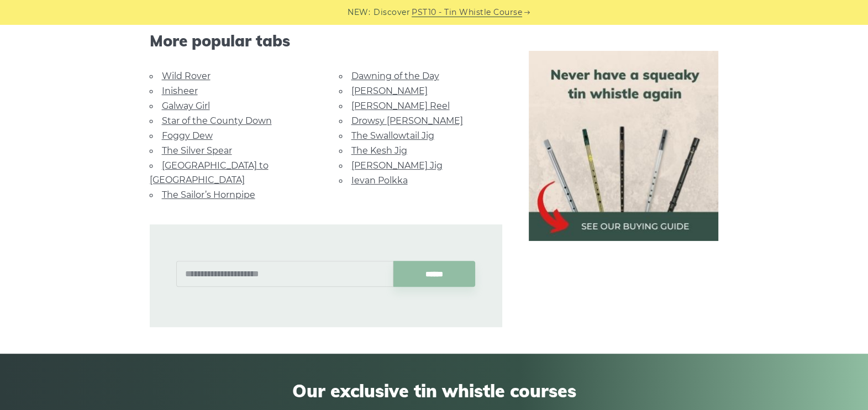 This screenshot has width=868, height=410. What do you see at coordinates (186, 105) in the screenshot?
I see `a: Galway Girl` at bounding box center [186, 105].